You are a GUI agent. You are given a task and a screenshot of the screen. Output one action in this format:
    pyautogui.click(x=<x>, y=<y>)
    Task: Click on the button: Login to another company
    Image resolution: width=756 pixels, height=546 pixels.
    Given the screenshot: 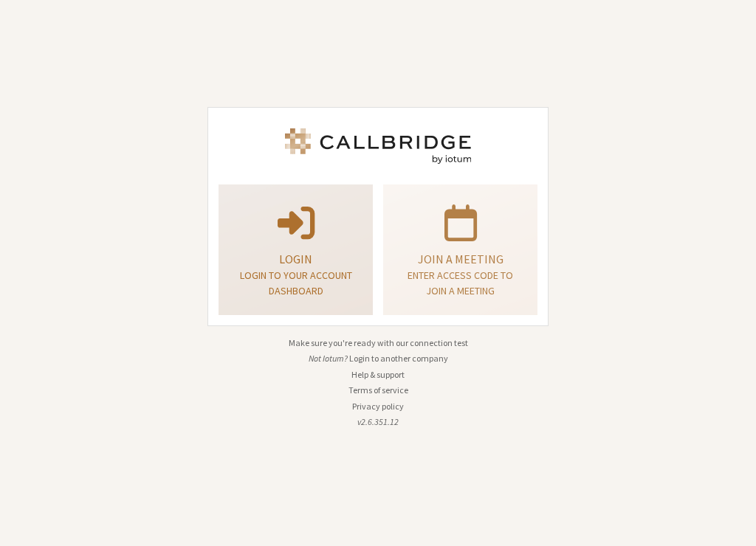 What is the action you would take?
    pyautogui.click(x=398, y=359)
    